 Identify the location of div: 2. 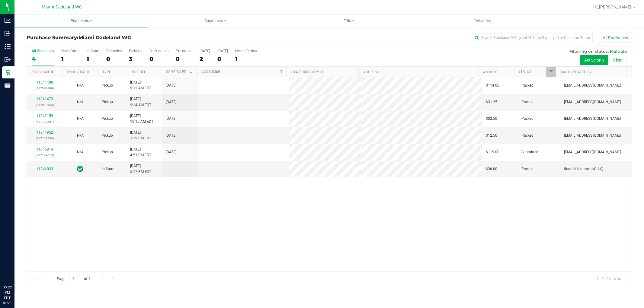
(205, 59).